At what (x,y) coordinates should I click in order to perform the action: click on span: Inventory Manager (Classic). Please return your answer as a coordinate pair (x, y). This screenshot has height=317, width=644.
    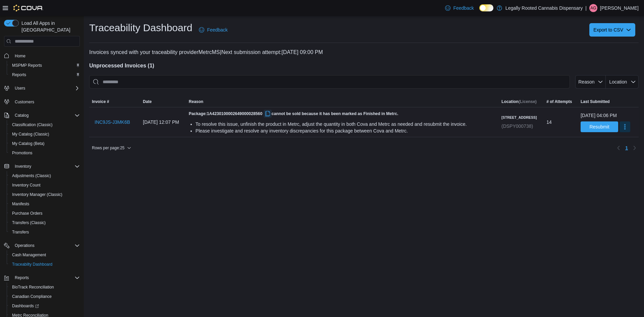
    Looking at the image, I should click on (44, 194).